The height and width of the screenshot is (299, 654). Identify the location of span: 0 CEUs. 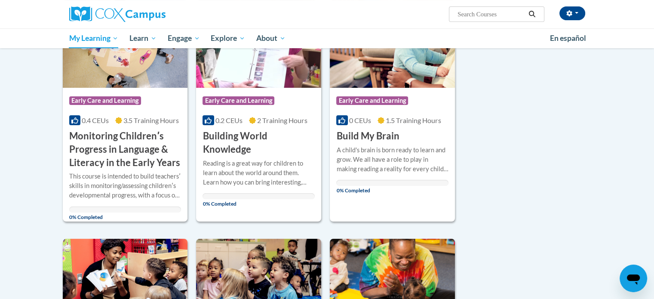
(360, 120).